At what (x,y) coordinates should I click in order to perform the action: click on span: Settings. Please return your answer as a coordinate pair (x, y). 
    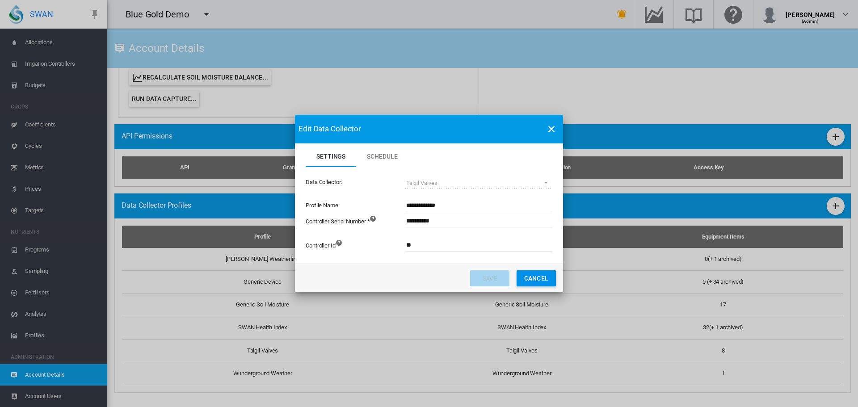
    Looking at the image, I should click on (331, 156).